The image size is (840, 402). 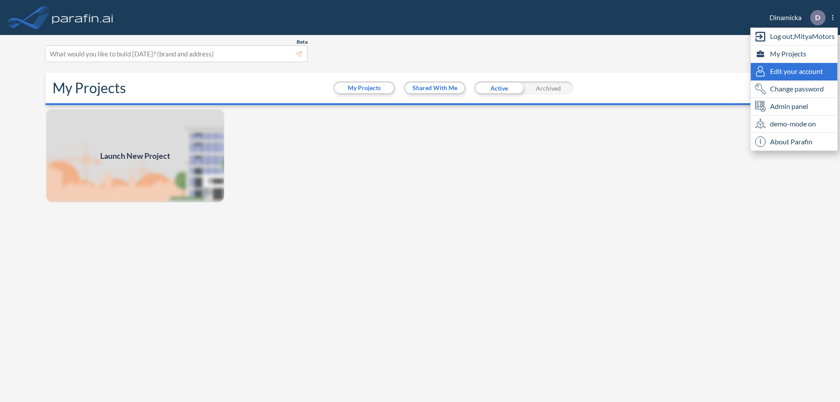 I want to click on span: Beta, so click(x=302, y=42).